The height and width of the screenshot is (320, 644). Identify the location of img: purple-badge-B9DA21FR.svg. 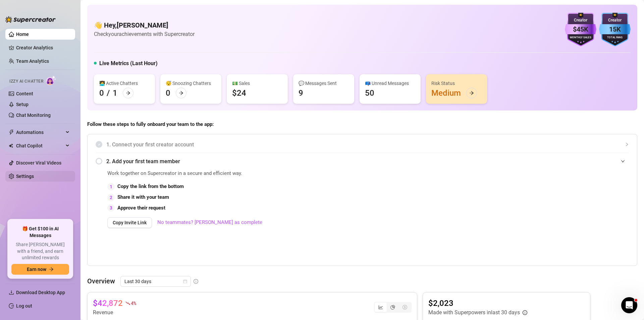
(581, 30).